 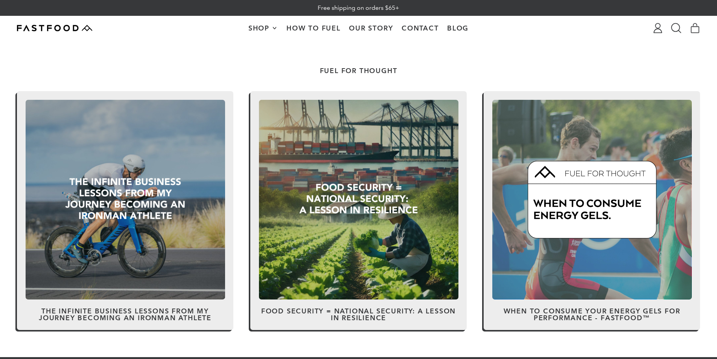 What do you see at coordinates (125, 314) in the screenshot?
I see `a: The Infinite Business Lessons from My Journey Becoming an Ironman Athlete` at bounding box center [125, 314].